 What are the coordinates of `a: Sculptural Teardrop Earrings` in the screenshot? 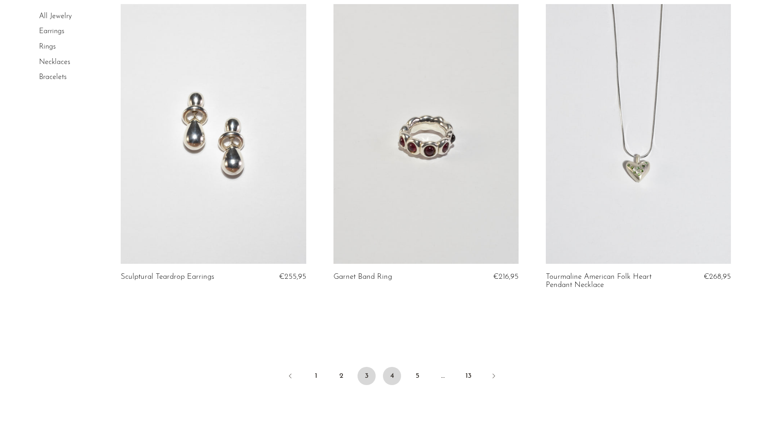 It's located at (167, 277).